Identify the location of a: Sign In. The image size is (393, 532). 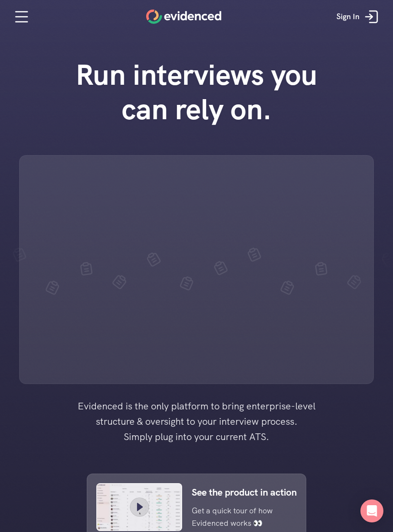
(358, 17).